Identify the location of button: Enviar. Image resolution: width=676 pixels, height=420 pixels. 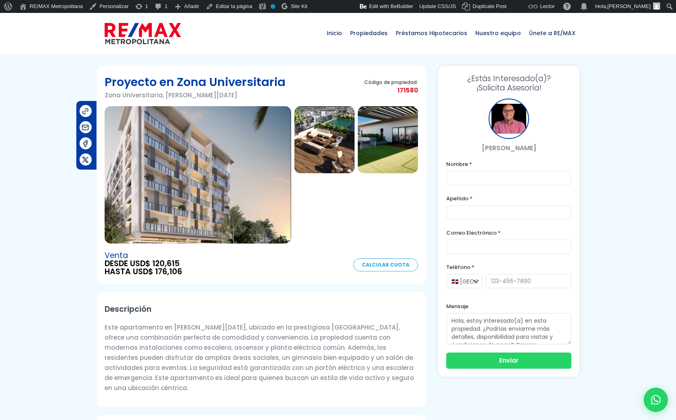
(509, 361).